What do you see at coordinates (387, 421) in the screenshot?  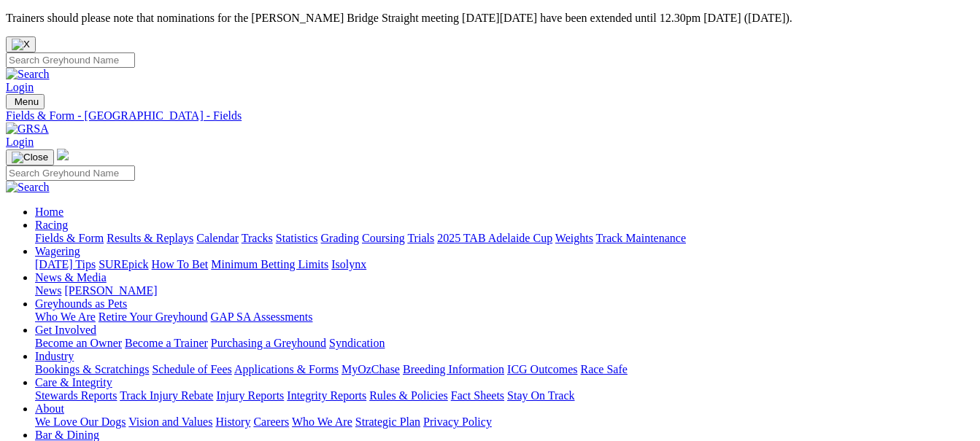 I see `a: Strategic Plan` at bounding box center [387, 421].